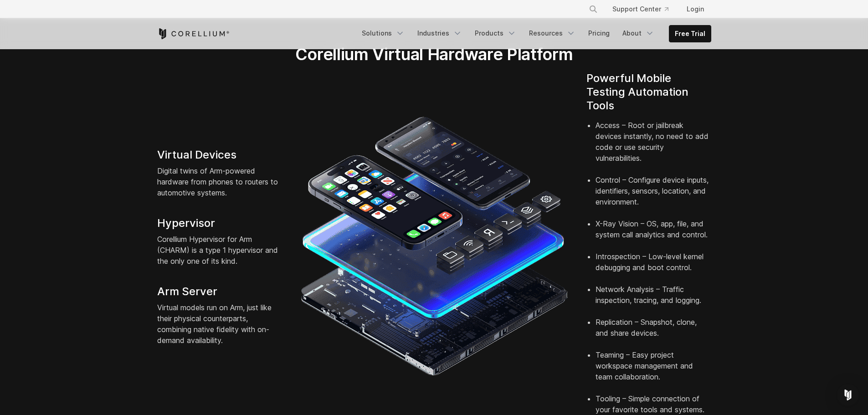  I want to click on li: Teaming – Easy project workspace management and team collaboration., so click(653, 371).